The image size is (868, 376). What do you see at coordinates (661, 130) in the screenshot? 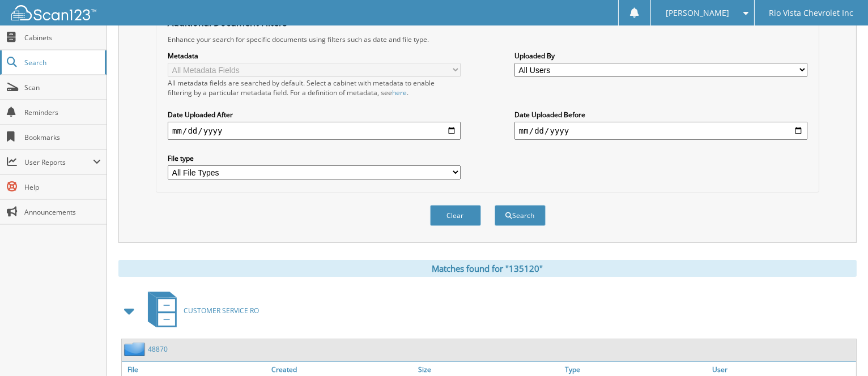
I see `input: end` at bounding box center [661, 130].